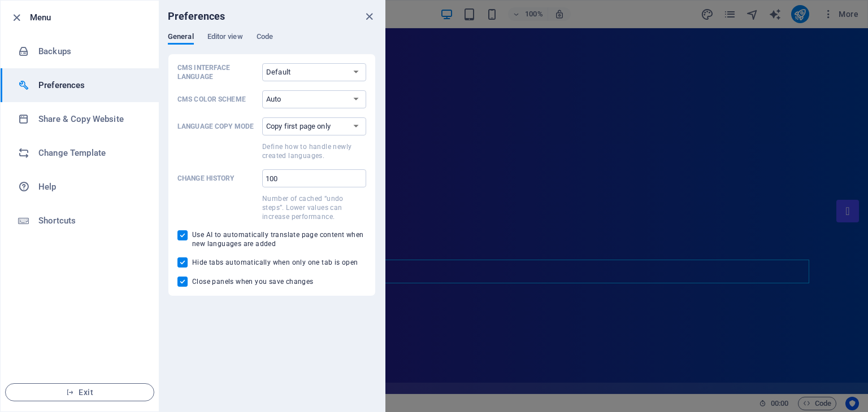 The width and height of the screenshot is (868, 412). I want to click on p: Number of cached “undo steps”. Lower values can increase performance., so click(314, 208).